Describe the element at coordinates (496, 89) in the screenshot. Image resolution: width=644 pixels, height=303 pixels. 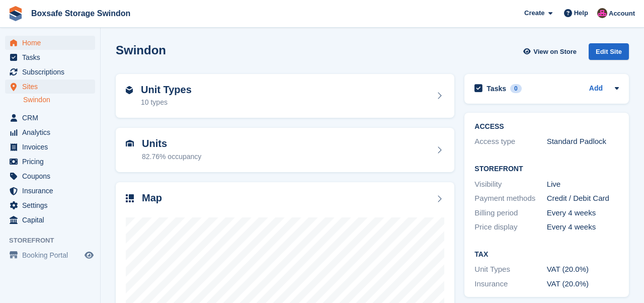
I see `h2: Tasks` at that location.